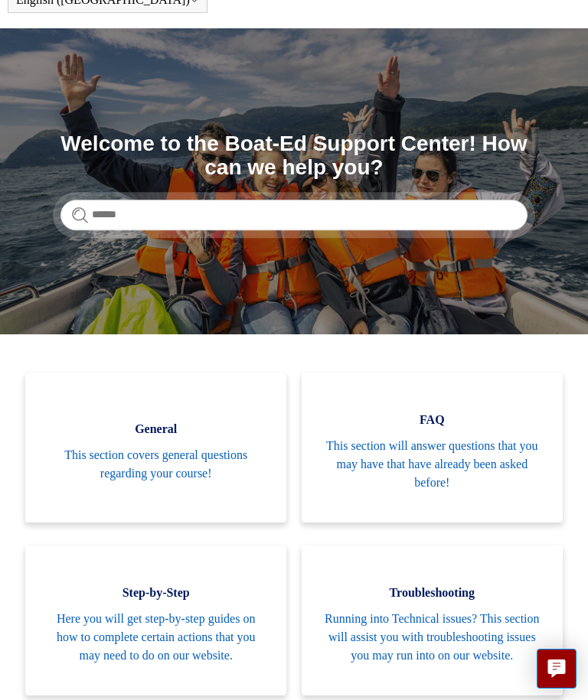 This screenshot has width=588, height=700. What do you see at coordinates (431, 621) in the screenshot?
I see `a: Troubleshooting Running into Technical issues? This section will assist you with troubleshooting ...` at bounding box center [431, 621].